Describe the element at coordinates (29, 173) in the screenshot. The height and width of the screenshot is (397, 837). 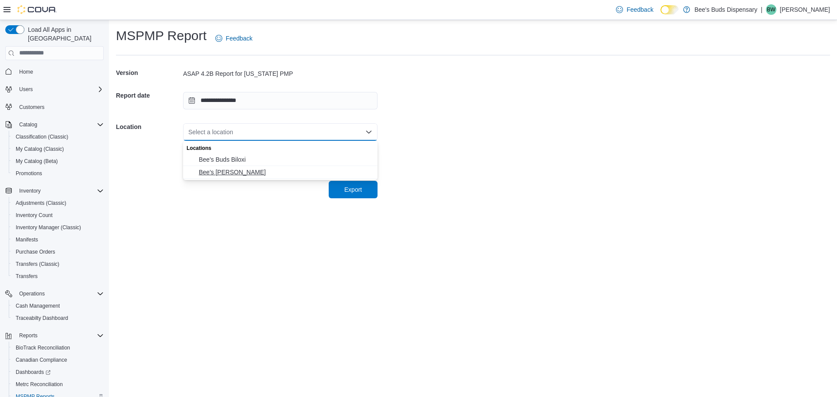
I see `a: Promotions` at that location.